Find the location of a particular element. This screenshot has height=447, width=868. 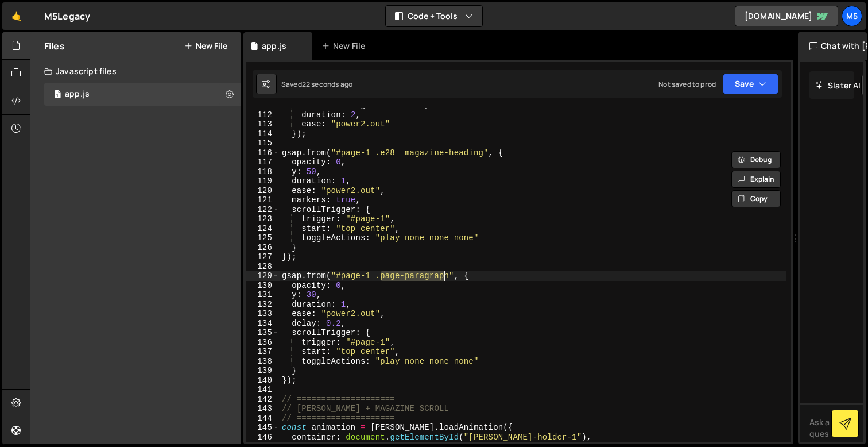

div: 134 is located at coordinates (262, 323).